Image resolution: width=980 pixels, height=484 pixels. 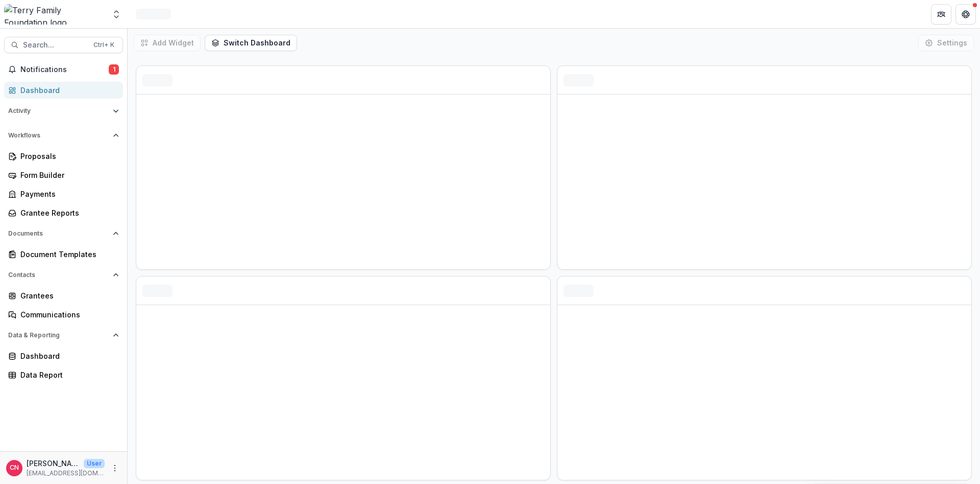 I want to click on nav: breadcrumb, so click(x=153, y=14).